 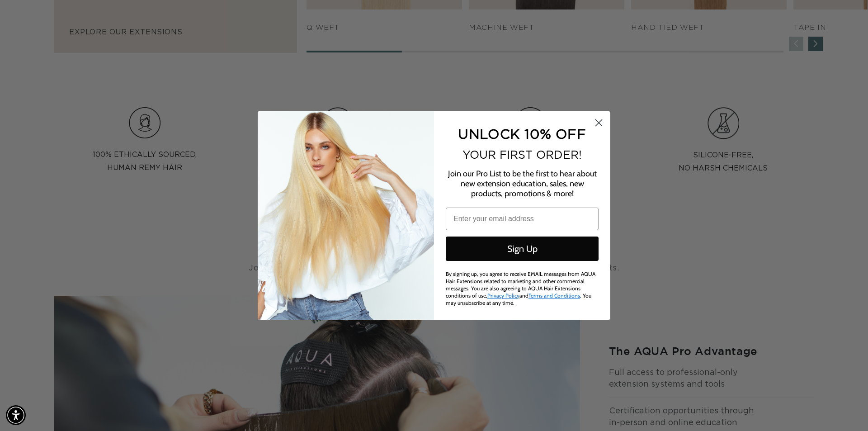 What do you see at coordinates (503, 295) in the screenshot?
I see `a: Privacy Policy` at bounding box center [503, 295].